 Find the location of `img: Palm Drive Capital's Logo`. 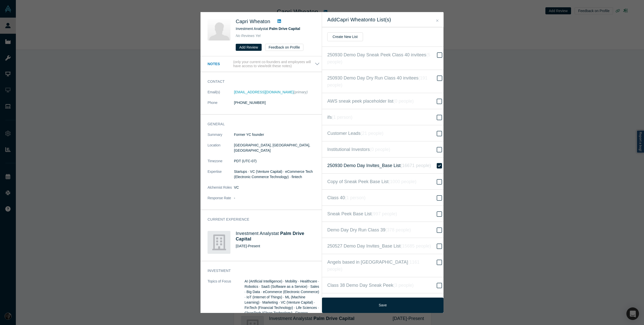

img: Palm Drive Capital's Logo is located at coordinates (219, 242).